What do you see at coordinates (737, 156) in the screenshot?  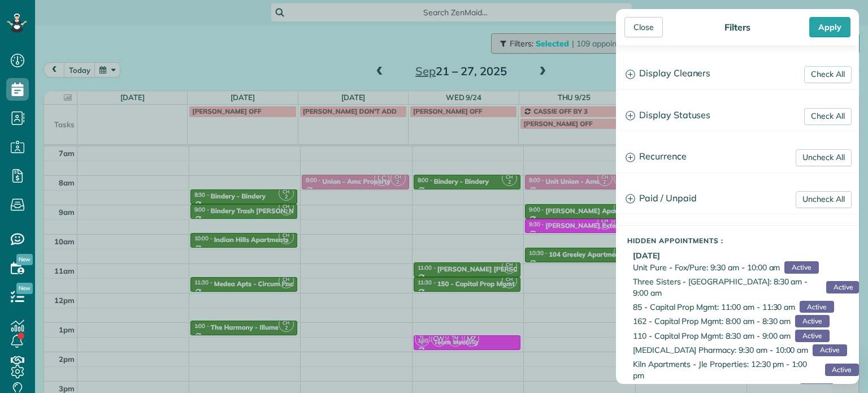 I see `a: Recurrence` at bounding box center [737, 156].